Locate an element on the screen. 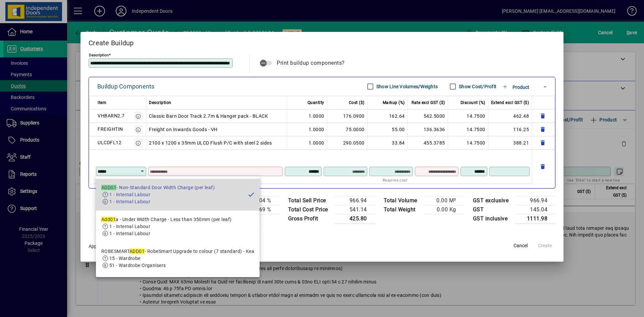  td: GST exclusive is located at coordinates (493, 201).